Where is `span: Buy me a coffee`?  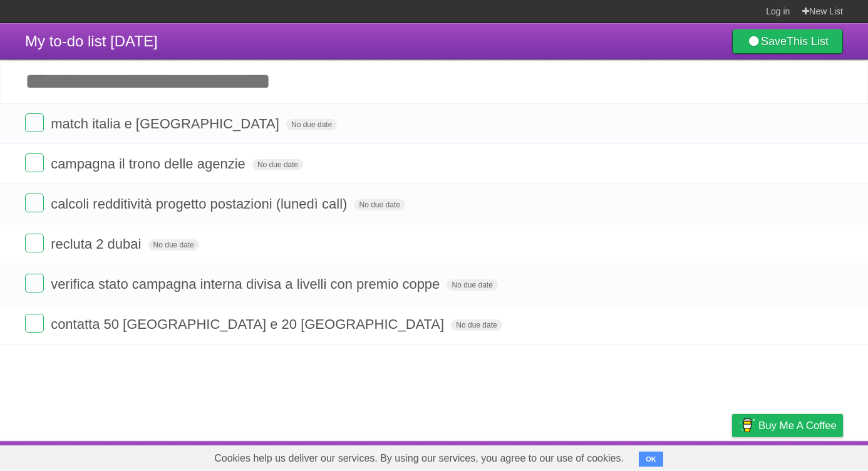
span: Buy me a coffee is located at coordinates (797, 425).